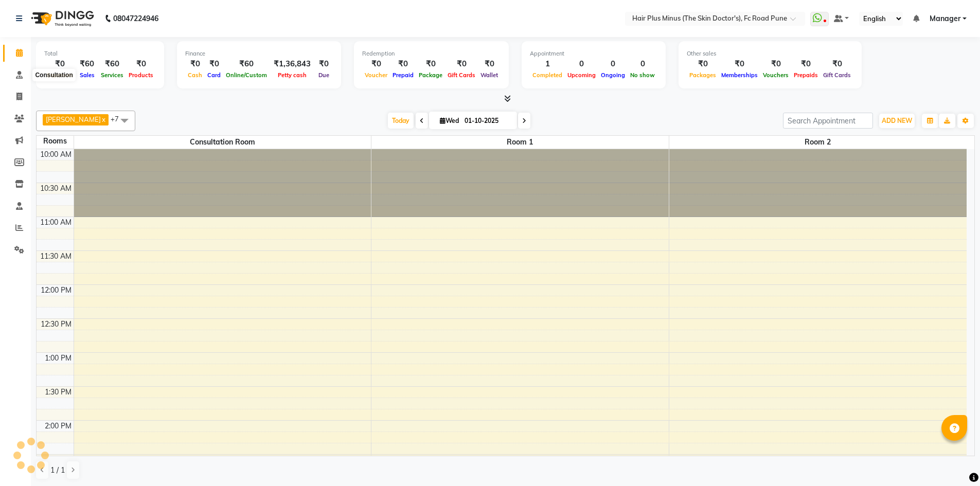 This screenshot has width=980, height=486. Describe the element at coordinates (135, 19) in the screenshot. I see `b: 08047224946` at that location.